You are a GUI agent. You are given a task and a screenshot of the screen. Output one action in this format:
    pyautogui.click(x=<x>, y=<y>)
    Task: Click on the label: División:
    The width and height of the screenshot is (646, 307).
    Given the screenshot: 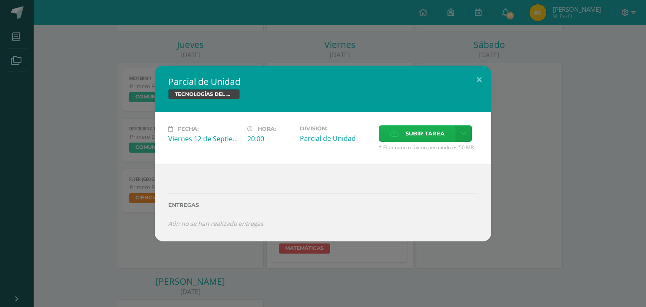 What is the action you would take?
    pyautogui.click(x=336, y=128)
    